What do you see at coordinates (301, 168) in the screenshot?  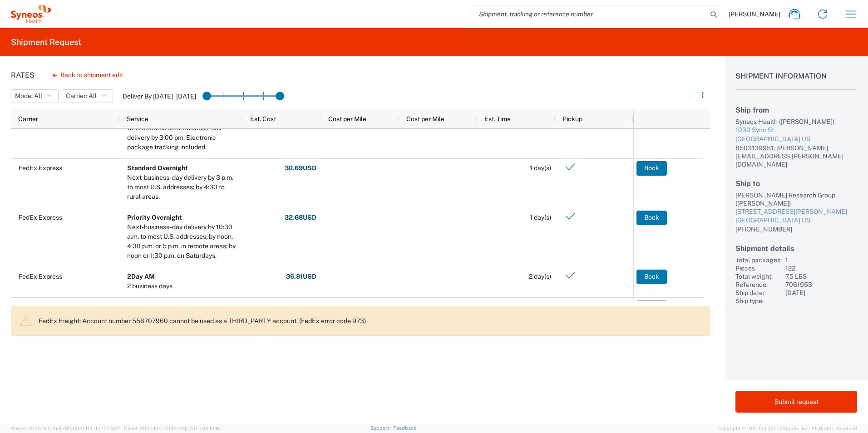 I see `strong: 30.69 USD` at bounding box center [301, 168].